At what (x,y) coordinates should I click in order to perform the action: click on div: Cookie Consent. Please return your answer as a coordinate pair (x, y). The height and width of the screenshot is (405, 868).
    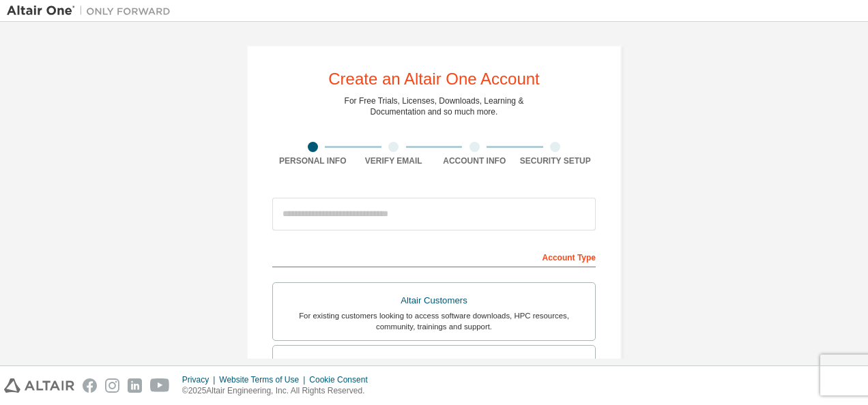
    Looking at the image, I should click on (342, 380).